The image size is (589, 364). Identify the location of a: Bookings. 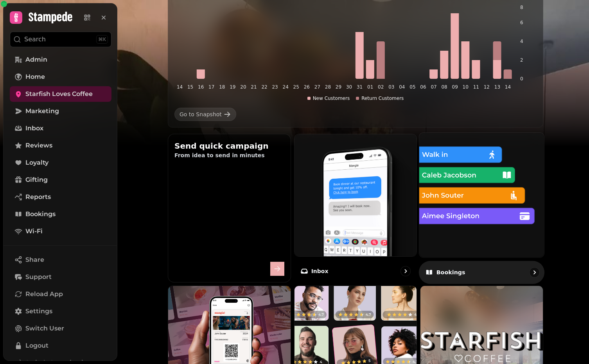
(60, 214).